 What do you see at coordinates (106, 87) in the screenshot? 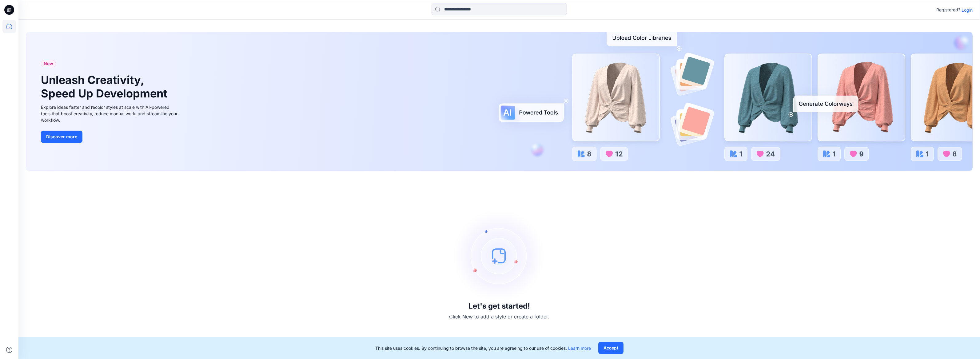
I see `h1: Unleash Creativity, Speed Up Development` at bounding box center [106, 87].